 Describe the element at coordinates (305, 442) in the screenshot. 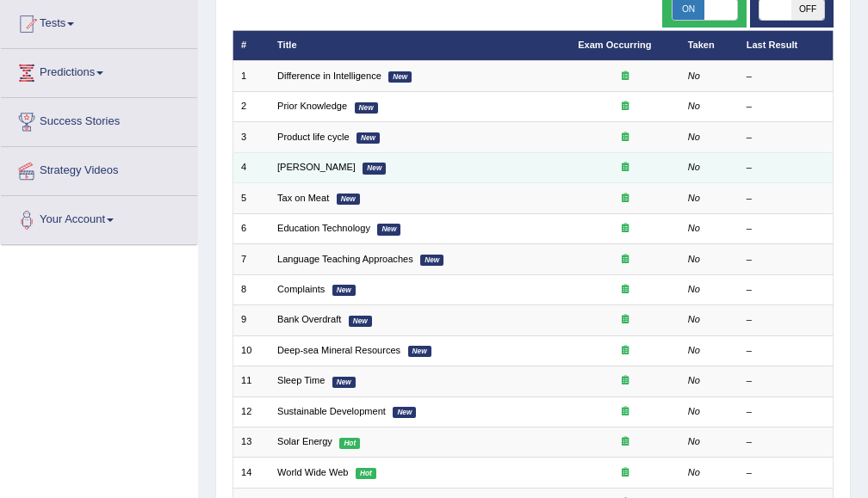

I see `a: Solar Energy` at that location.